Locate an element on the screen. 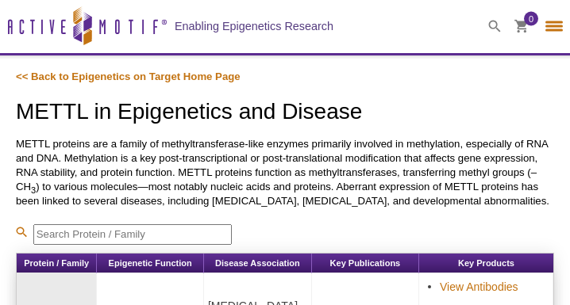 This screenshot has height=305, width=570. th: Epigenetic Function is located at coordinates (150, 263).